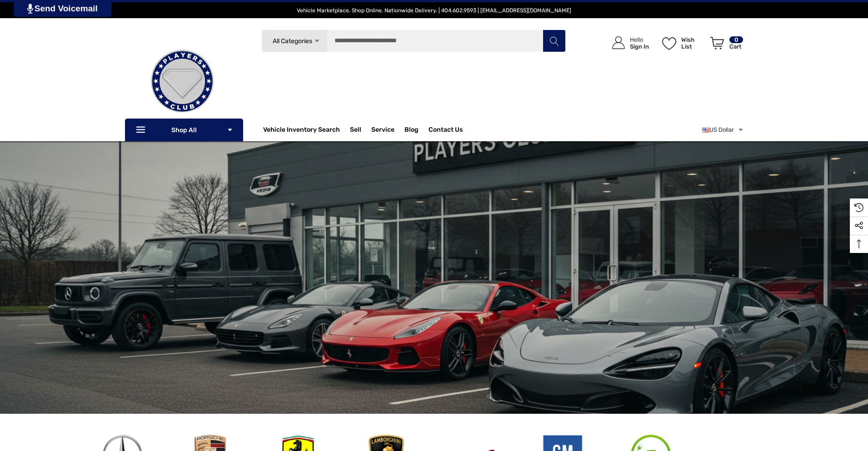 Image resolution: width=868 pixels, height=451 pixels. I want to click on p: Sign In, so click(640, 47).